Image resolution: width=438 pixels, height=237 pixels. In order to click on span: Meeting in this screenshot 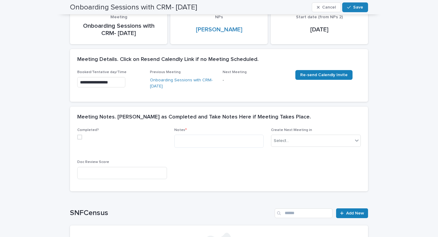, I will do `click(119, 17)`.